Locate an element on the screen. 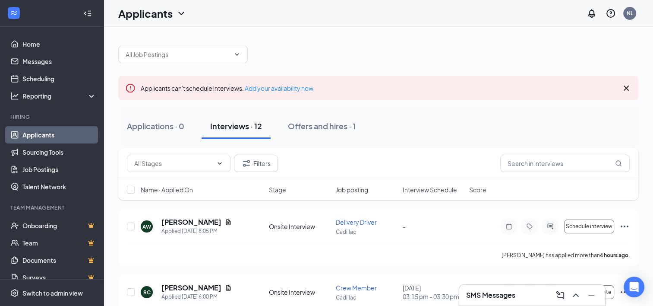  div: AW is located at coordinates (147, 226).